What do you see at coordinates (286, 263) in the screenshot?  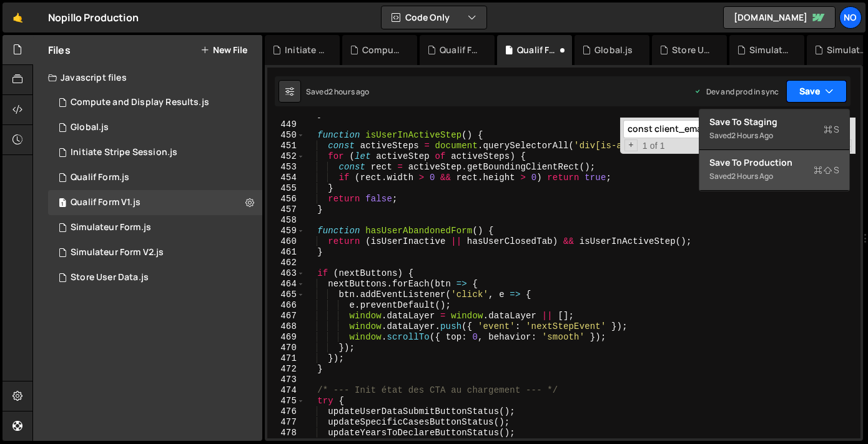 I see `div: 462` at bounding box center [286, 263].